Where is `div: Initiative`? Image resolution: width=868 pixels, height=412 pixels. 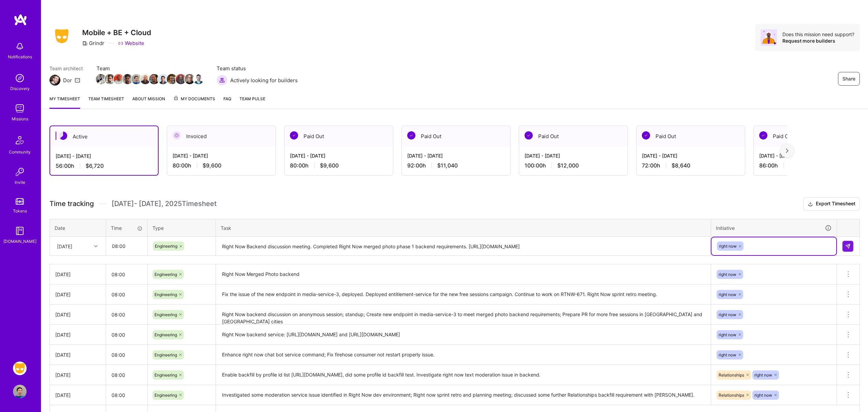 div: Initiative is located at coordinates (774, 228).